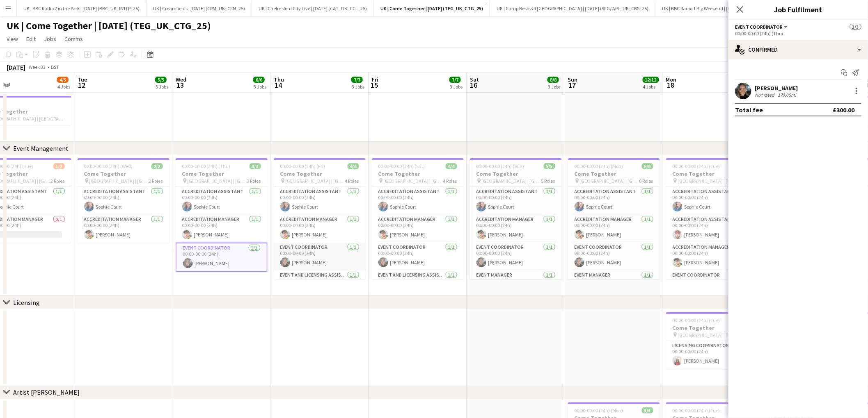  I want to click on span: 00:00-00:00 (24h) (Sat), so click(402, 166).